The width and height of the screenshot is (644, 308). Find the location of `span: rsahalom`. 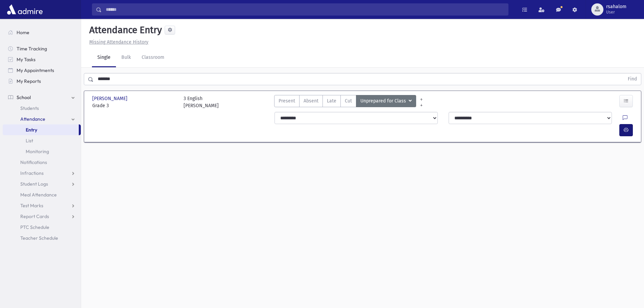

span: rsahalom is located at coordinates (616, 7).